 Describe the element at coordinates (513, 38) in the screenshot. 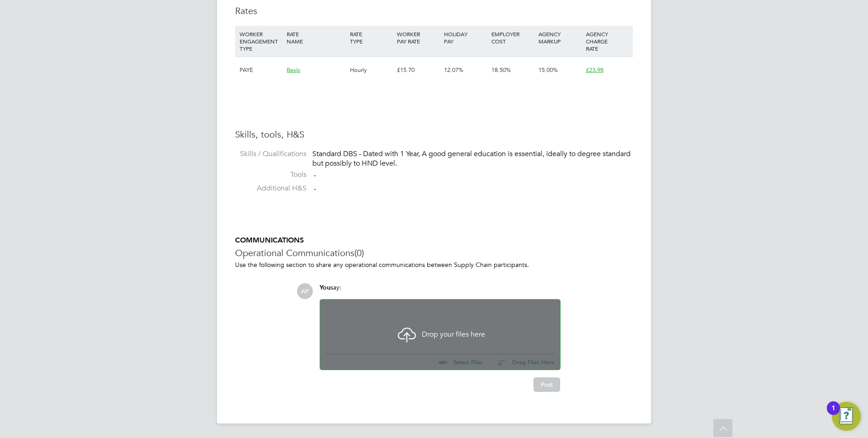

I see `div: EMPLOYER COST` at that location.